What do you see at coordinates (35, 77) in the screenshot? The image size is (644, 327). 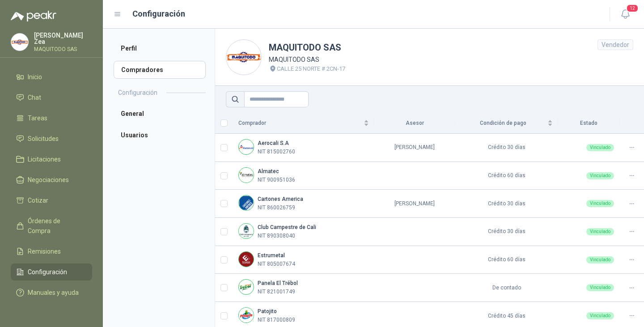 I see `span: Inicio` at bounding box center [35, 77].